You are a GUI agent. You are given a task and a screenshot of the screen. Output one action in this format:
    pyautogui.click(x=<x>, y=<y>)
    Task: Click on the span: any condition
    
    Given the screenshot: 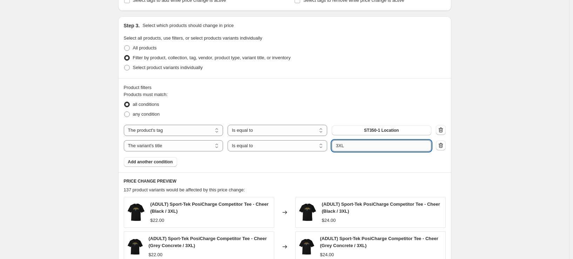 What is the action you would take?
    pyautogui.click(x=146, y=114)
    